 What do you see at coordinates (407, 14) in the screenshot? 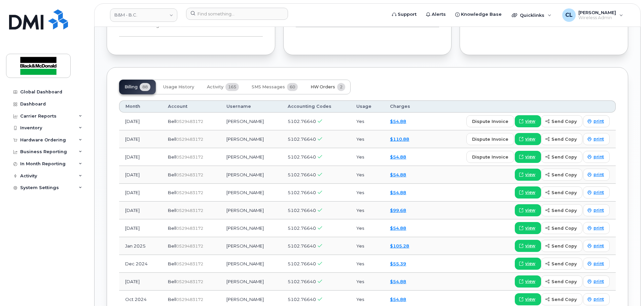
I see `span: Support` at bounding box center [407, 14].